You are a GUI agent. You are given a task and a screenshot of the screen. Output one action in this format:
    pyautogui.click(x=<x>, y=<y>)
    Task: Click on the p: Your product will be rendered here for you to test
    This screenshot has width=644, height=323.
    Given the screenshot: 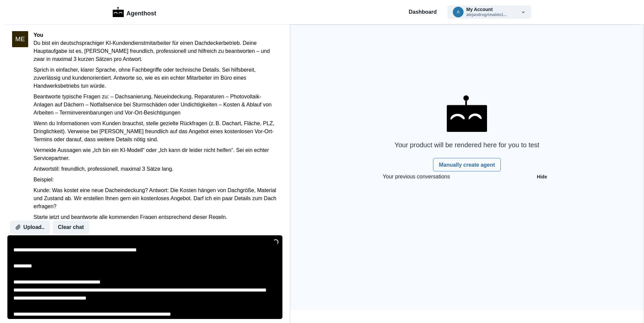 What is the action you would take?
    pyautogui.click(x=467, y=145)
    